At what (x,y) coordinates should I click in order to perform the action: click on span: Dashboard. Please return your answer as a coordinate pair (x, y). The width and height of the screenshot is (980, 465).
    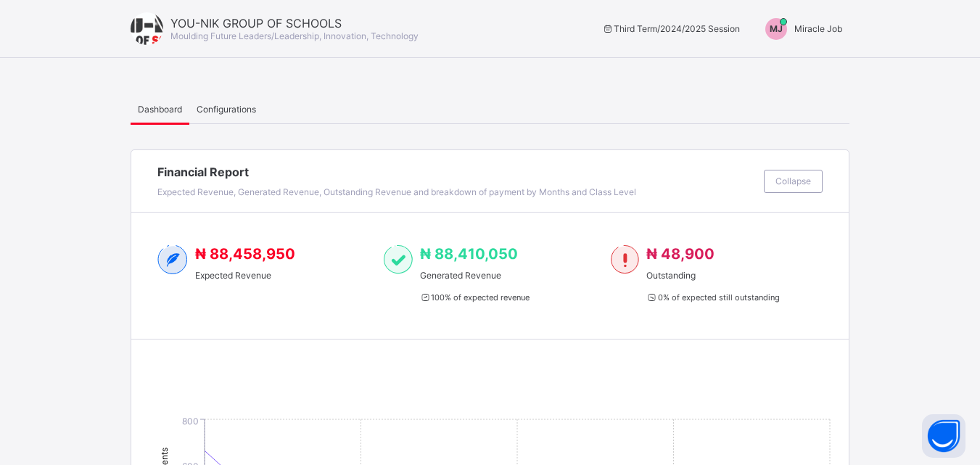
    Looking at the image, I should click on (160, 109).